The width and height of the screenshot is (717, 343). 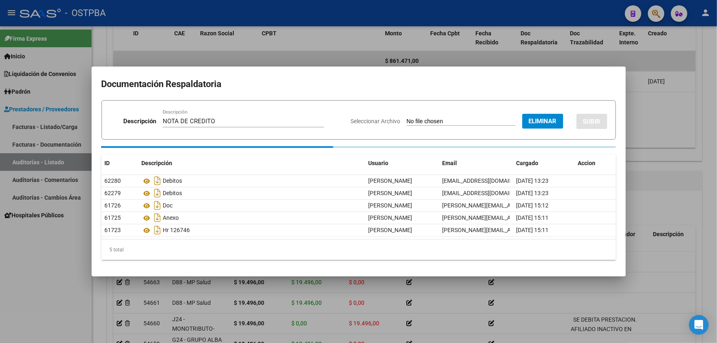 I want to click on span: Usuario, so click(x=378, y=163).